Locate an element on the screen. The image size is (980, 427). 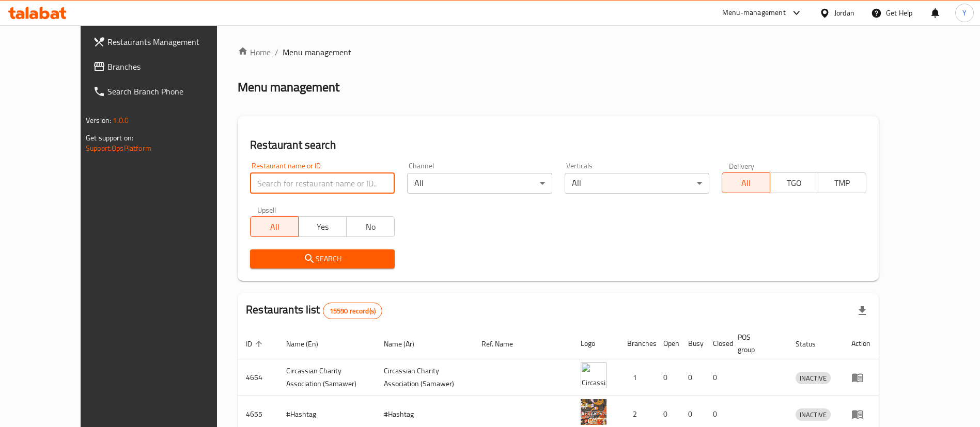
th: Logo is located at coordinates (596, 343).